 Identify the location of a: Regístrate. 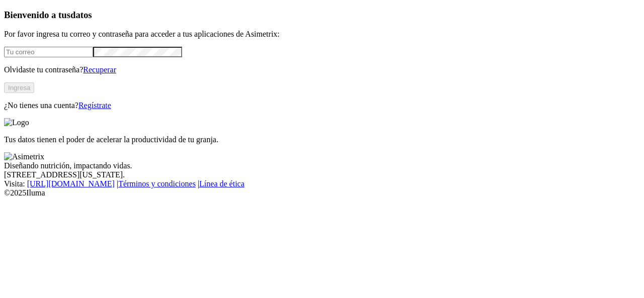
(95, 105).